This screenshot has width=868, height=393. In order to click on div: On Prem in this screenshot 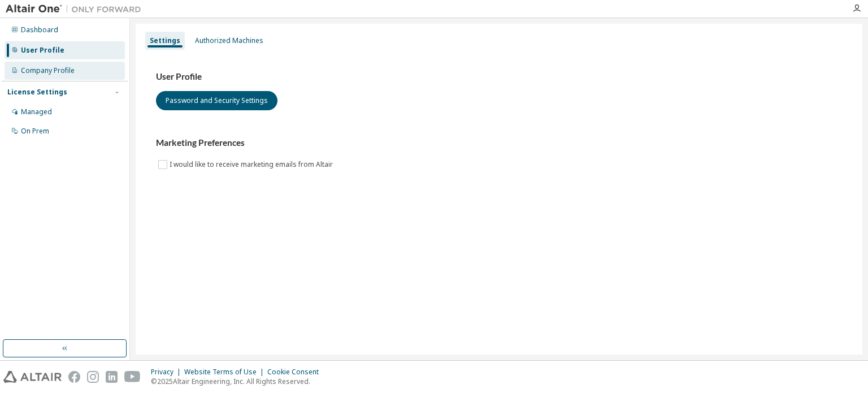, I will do `click(35, 131)`.